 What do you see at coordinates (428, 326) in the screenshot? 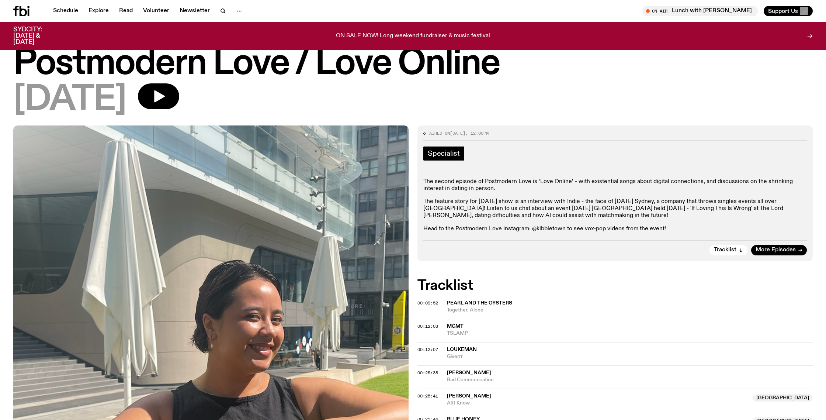
I see `button: 00:12:03` at bounding box center [428, 326].